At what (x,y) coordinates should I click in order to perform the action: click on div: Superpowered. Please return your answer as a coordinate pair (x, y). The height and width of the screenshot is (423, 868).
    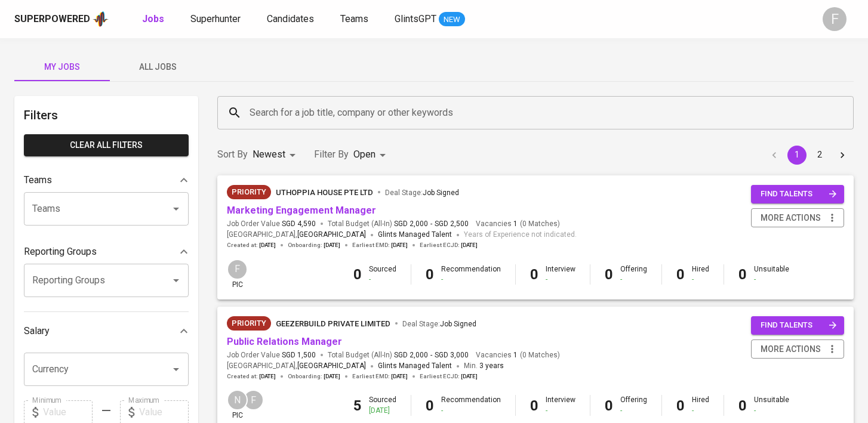
    Looking at the image, I should click on (52, 19).